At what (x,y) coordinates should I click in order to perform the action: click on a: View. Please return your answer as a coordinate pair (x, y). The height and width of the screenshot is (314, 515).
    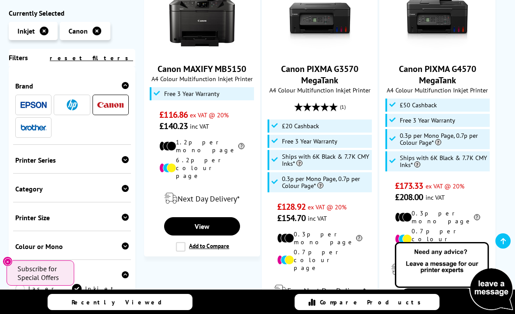
    Looking at the image, I should click on (202, 226).